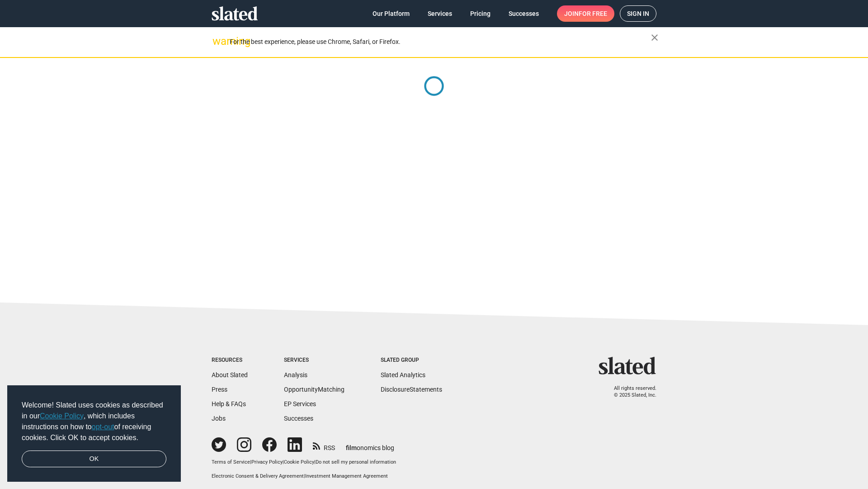 The width and height of the screenshot is (868, 489). I want to click on div: For the best experience, please use Chrome, Safari, or Firefox., so click(440, 41).